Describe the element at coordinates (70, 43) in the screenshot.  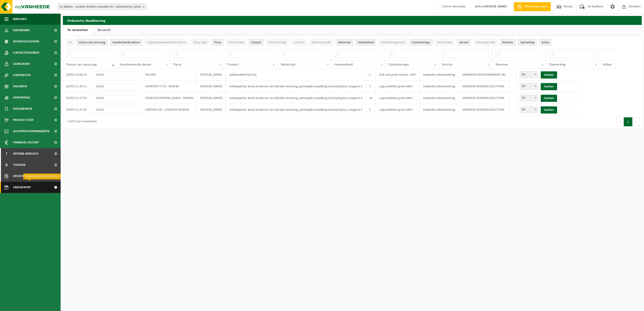
I see `span: ID` at that location.